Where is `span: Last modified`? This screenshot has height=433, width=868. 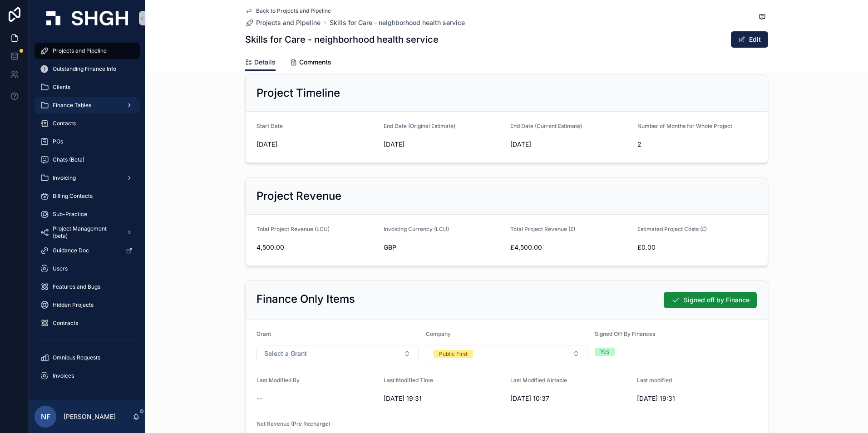 span: Last modified is located at coordinates (654, 380).